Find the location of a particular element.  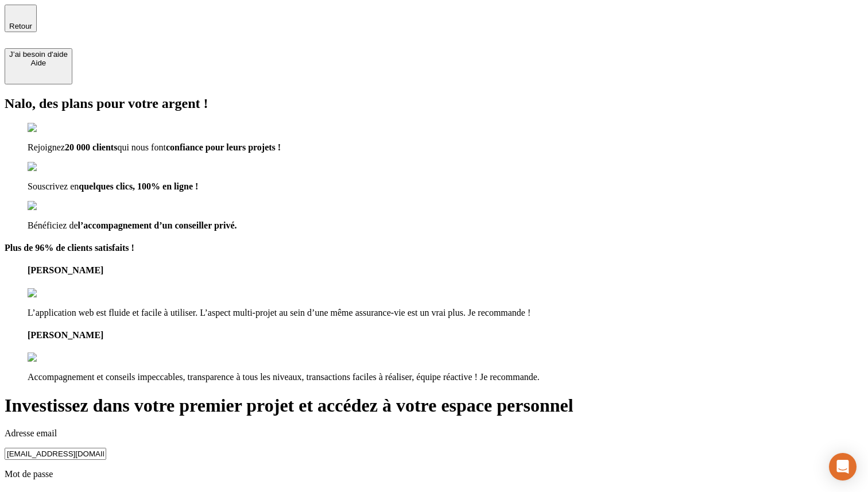

p: Mot de passe is located at coordinates (434, 474).